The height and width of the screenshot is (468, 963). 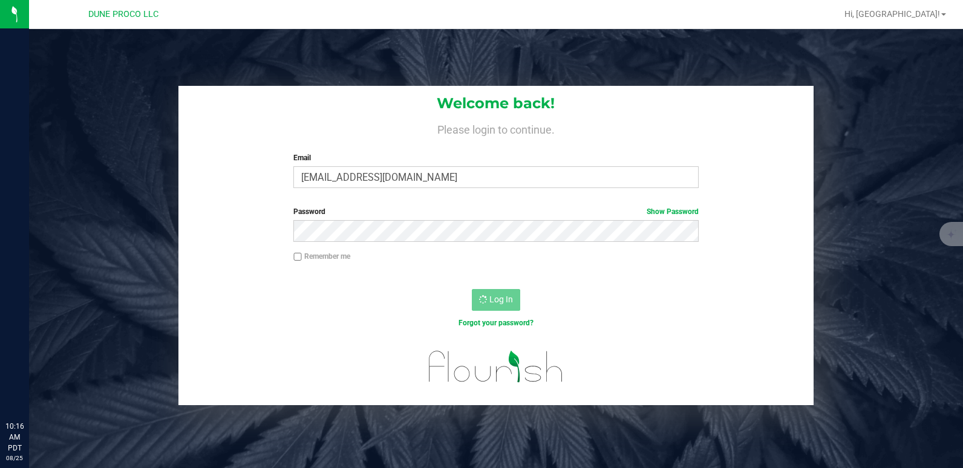 What do you see at coordinates (15, 458) in the screenshot?
I see `p: 08/25` at bounding box center [15, 458].